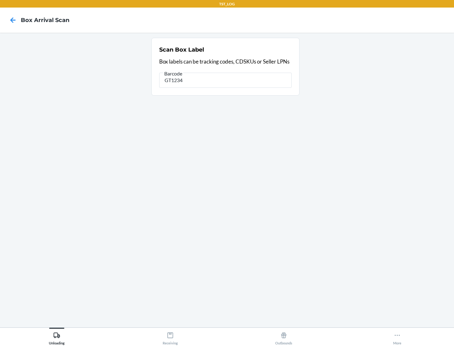 This screenshot has width=454, height=346. I want to click on div: Receiving, so click(170, 338).